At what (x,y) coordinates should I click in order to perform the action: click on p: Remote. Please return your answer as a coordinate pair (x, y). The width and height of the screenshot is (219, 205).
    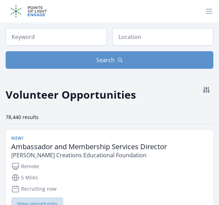
    Looking at the image, I should click on (109, 167).